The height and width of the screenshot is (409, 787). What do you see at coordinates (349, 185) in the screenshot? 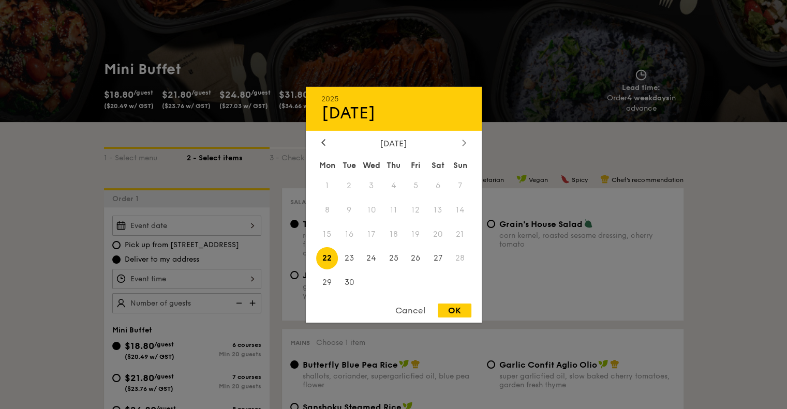
I see `span: 2` at bounding box center [349, 185].